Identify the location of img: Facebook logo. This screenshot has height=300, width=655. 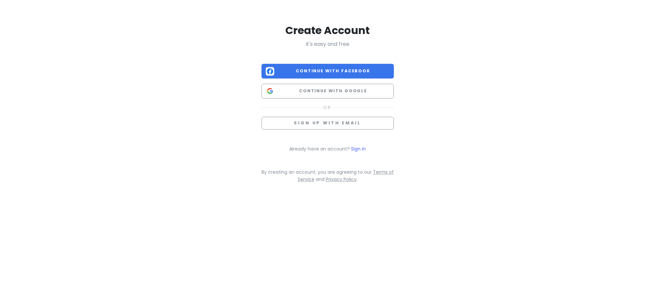
(270, 71).